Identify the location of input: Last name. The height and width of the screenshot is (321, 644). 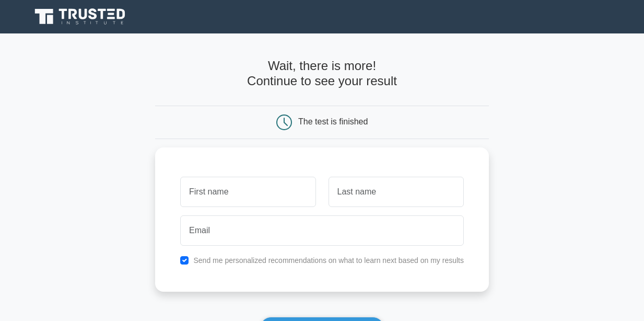
(396, 192).